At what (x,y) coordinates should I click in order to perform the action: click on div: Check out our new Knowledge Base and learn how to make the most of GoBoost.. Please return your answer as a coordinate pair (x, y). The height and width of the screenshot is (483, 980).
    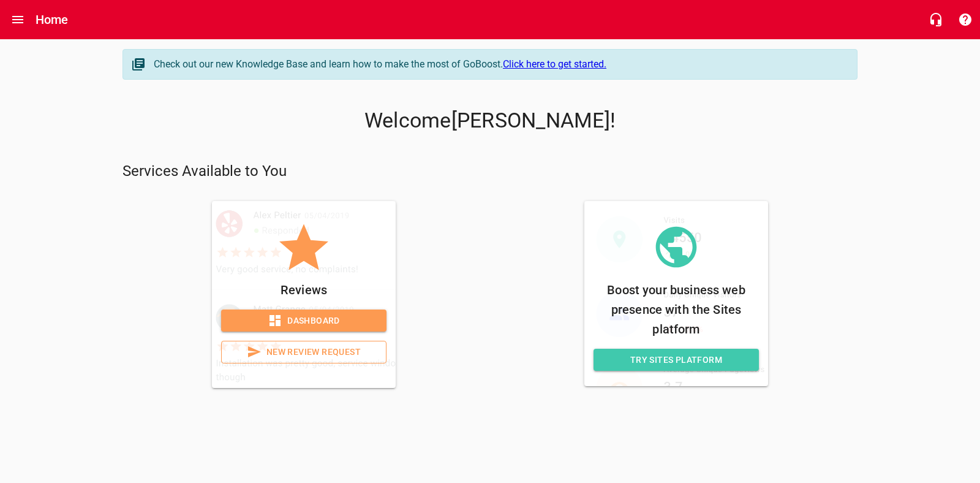
    Looking at the image, I should click on (499, 64).